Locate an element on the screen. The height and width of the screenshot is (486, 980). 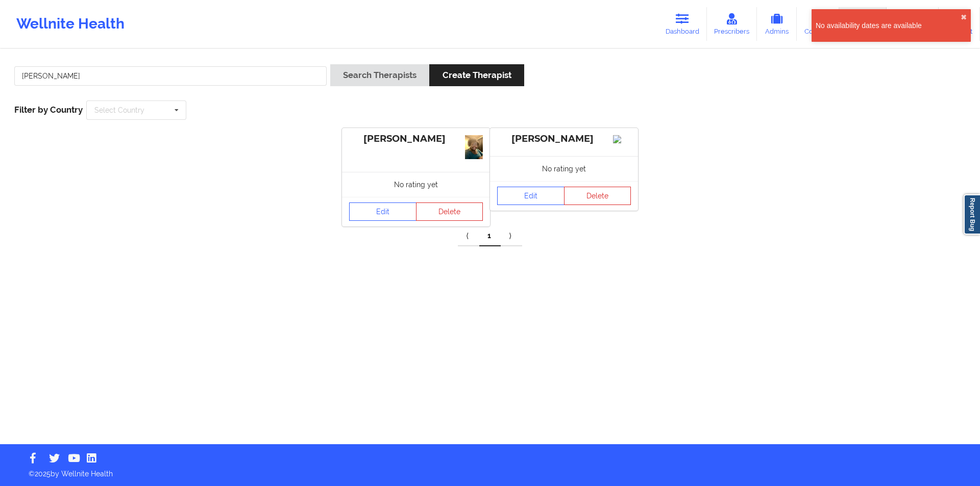
span: Filter by Country is located at coordinates (49, 109).